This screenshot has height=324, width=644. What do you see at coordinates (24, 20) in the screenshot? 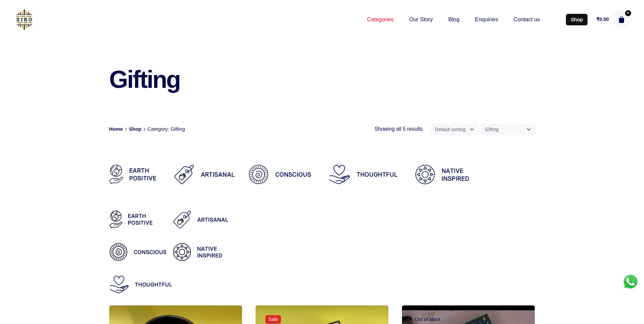
I see `a: ZIRO` at bounding box center [24, 20].